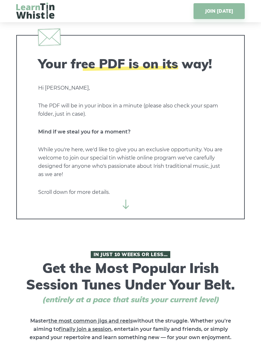  What do you see at coordinates (35, 10) in the screenshot?
I see `img: LearnTinWhistle.com` at bounding box center [35, 10].